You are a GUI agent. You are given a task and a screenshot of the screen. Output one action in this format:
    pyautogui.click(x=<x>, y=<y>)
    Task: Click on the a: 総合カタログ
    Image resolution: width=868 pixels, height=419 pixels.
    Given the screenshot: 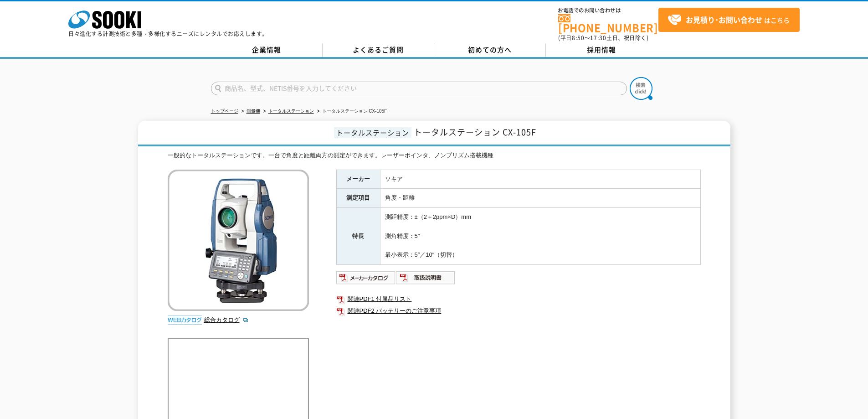 What is the action you would take?
    pyautogui.click(x=226, y=320)
    